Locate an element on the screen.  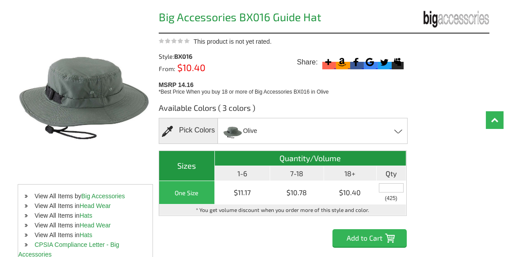
img: big-accessories_BX016_olive.jpg is located at coordinates (233, 131).